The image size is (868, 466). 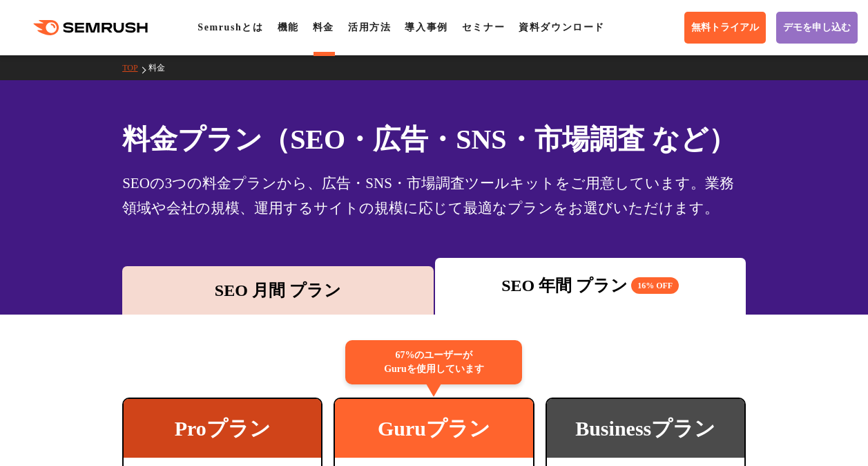 What do you see at coordinates (288, 27) in the screenshot?
I see `a: 機能` at bounding box center [288, 27].